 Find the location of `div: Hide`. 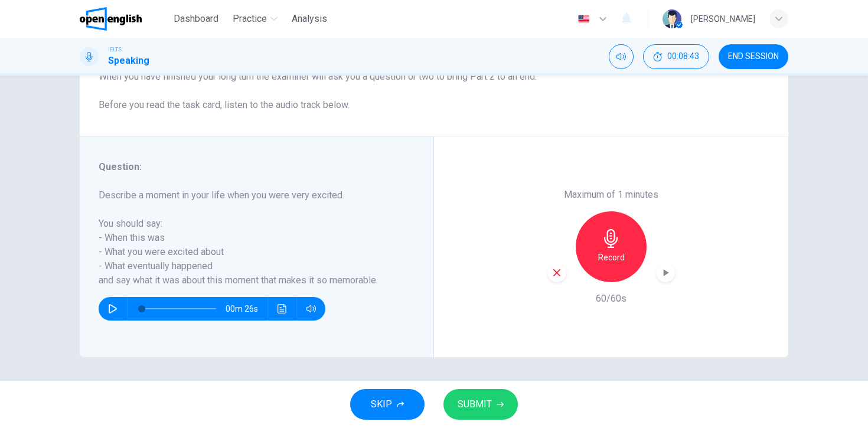

div: Hide is located at coordinates (676, 57).